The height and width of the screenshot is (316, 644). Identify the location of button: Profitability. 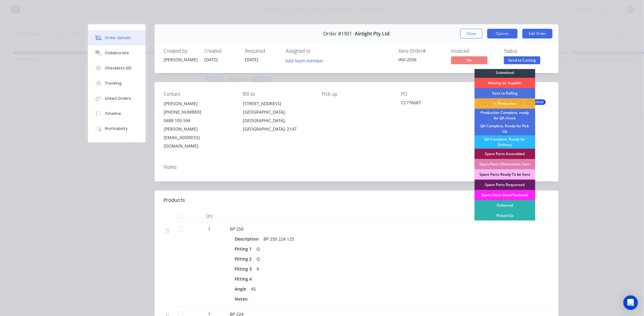
(117, 129).